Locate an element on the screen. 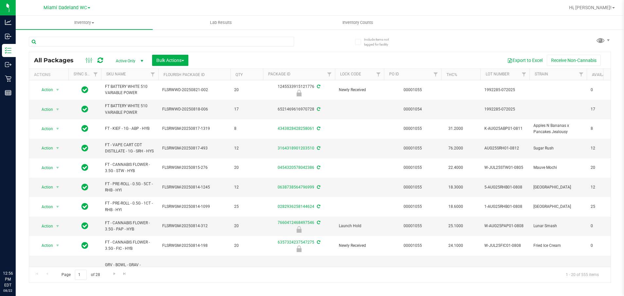 This screenshot has width=624, height=296. button: Receive Non-Cannabis is located at coordinates (574, 60).